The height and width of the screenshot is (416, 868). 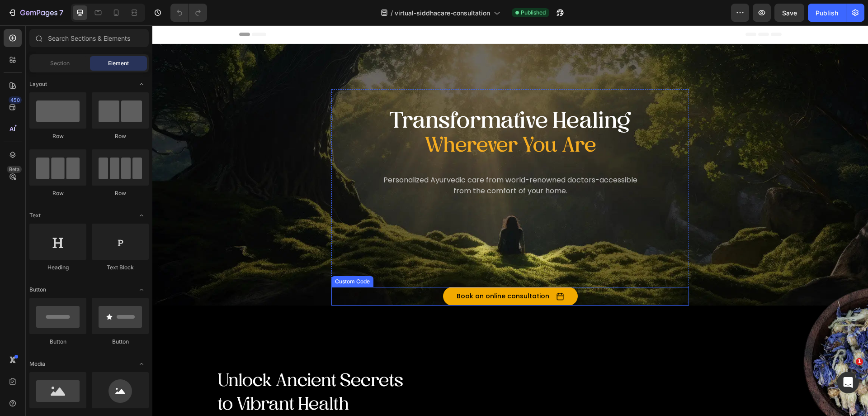 What do you see at coordinates (58, 267) in the screenshot?
I see `div: Heading` at bounding box center [58, 267].